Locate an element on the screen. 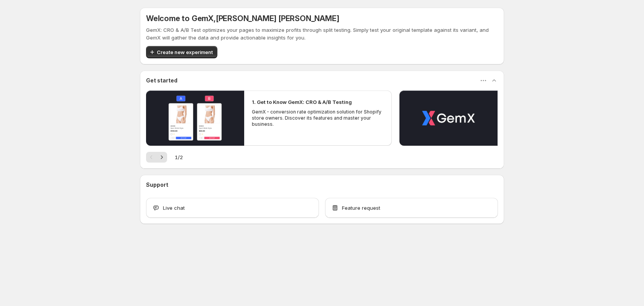 The height and width of the screenshot is (306, 644). p: GemX: CRO & A/B Test optimizes your pages to maximize profits through split testing. Simply test ... is located at coordinates (322, 34).